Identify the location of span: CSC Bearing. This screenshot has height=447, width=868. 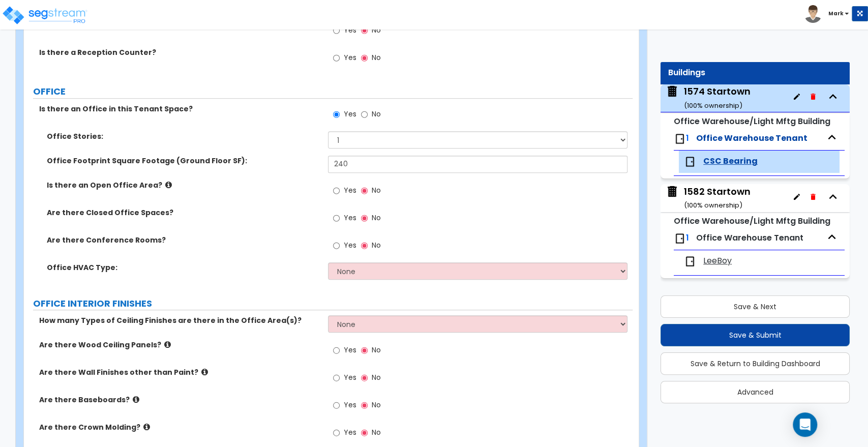
(730, 162).